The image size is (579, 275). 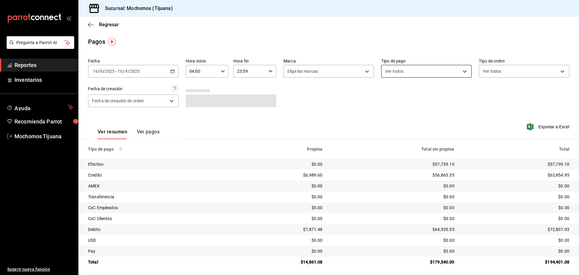 What do you see at coordinates (549, 127) in the screenshot?
I see `button: Exportar a Excel` at bounding box center [549, 127].